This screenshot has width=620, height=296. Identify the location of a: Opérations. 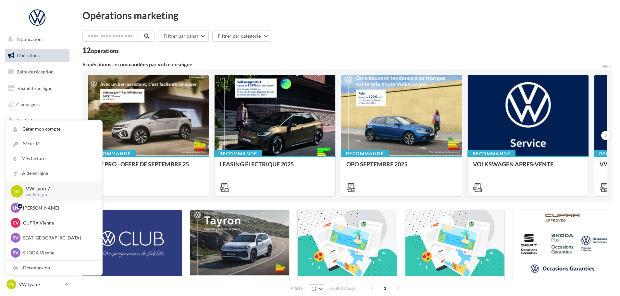
(37, 56).